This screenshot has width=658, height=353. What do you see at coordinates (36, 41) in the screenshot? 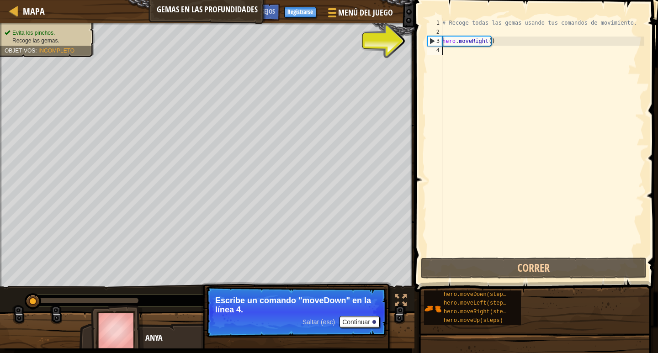
I see `span: Recoge las gemas.` at bounding box center [36, 41].